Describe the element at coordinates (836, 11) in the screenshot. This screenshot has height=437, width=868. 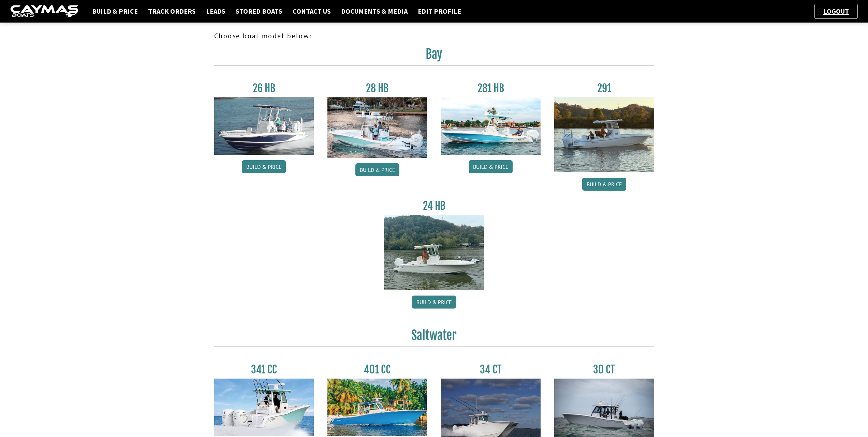
I see `a: Logout` at that location.